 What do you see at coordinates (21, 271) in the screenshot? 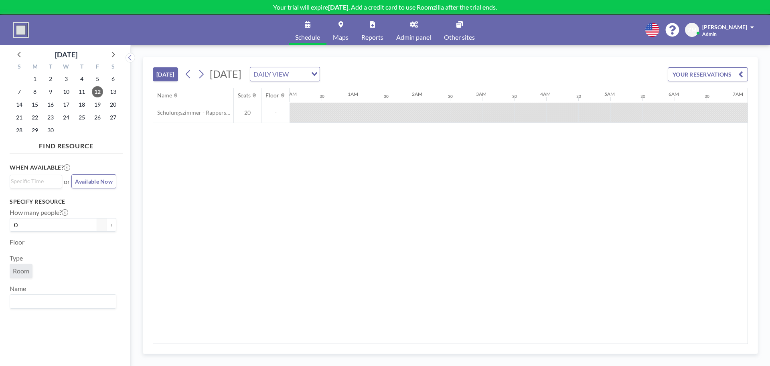
I see `span: Room` at bounding box center [21, 271].